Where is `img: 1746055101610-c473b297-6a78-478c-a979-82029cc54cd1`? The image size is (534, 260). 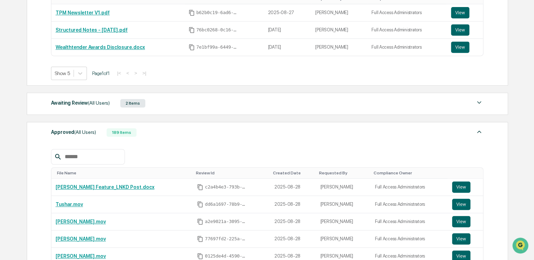 img: 1746055101610-c473b297-6a78-478c-a979-82029cc54cd1 is located at coordinates (13, 60).